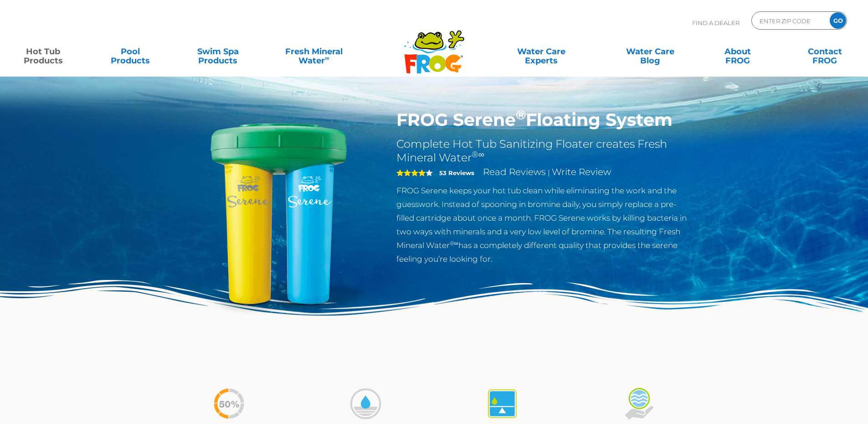 The height and width of the screenshot is (424, 868). Describe the element at coordinates (228, 403) in the screenshot. I see `img: icon-50percent-less` at that location.